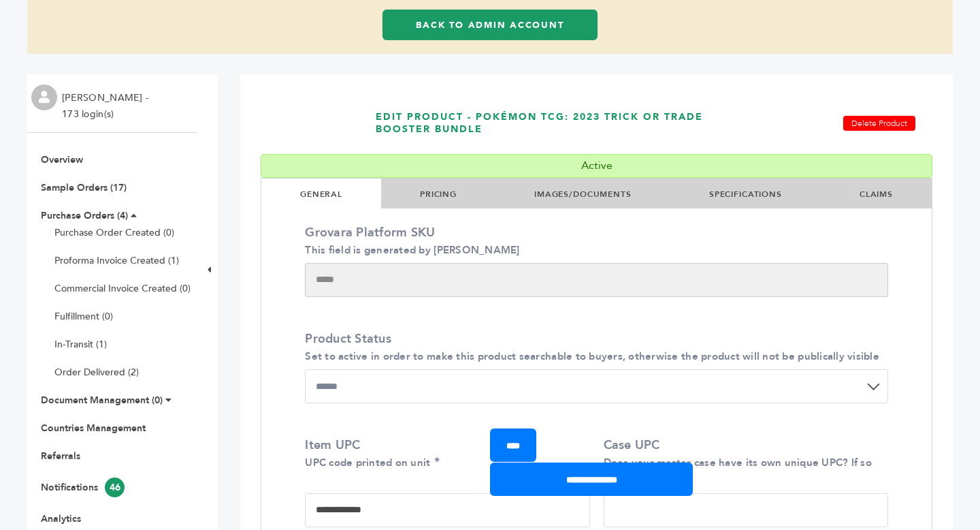 This screenshot has width=980, height=530. I want to click on a: Order Delivered (2), so click(97, 371).